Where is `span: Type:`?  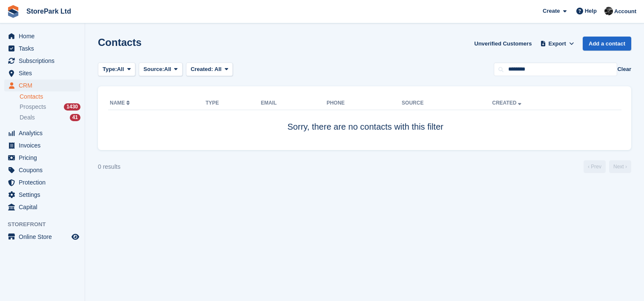
span: Type: is located at coordinates (110, 69).